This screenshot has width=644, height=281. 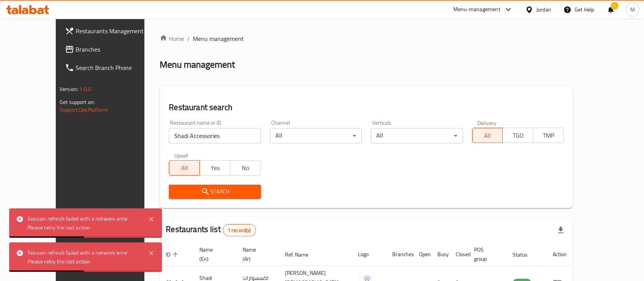 I want to click on span: M, so click(x=632, y=10).